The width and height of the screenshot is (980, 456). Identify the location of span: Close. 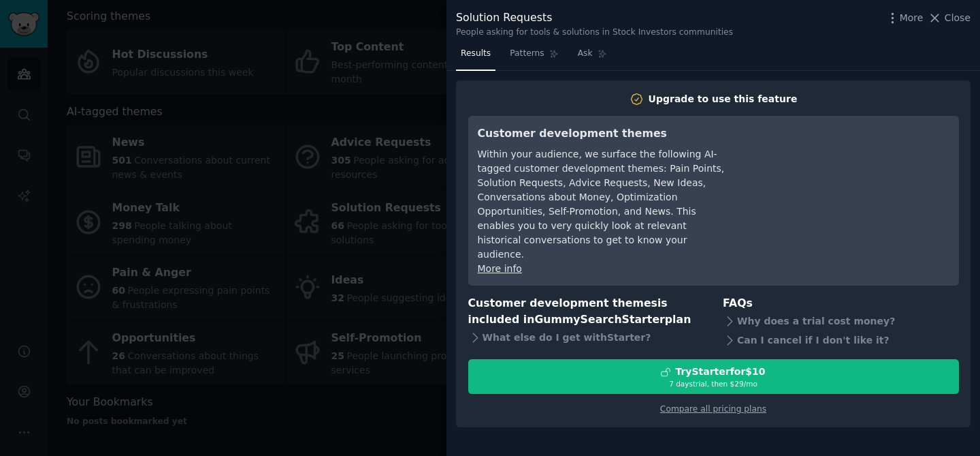
(958, 17).